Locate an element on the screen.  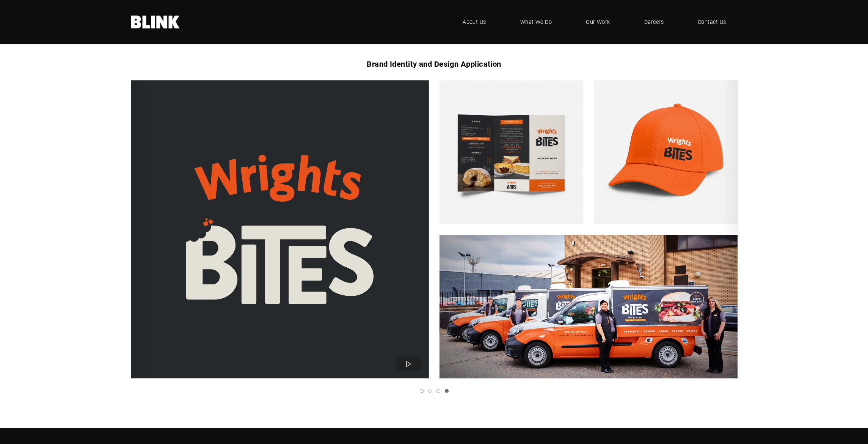
a: Our Work is located at coordinates (599, 22).